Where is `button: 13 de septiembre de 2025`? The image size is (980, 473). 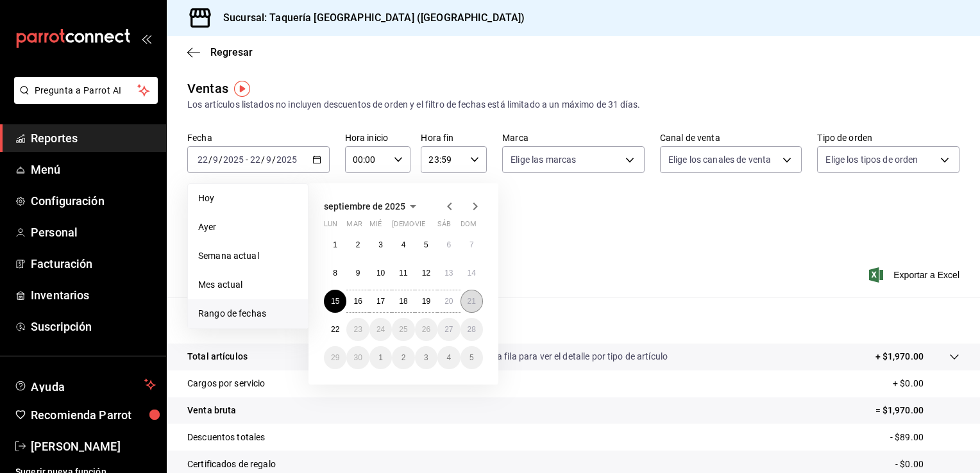
button: 13 de septiembre de 2025 is located at coordinates (448, 273).